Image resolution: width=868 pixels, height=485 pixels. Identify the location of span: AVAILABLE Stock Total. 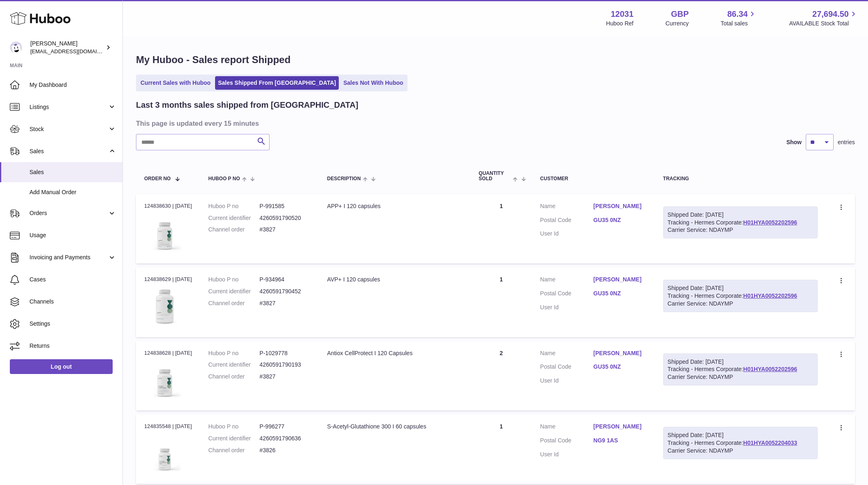
(823, 23).